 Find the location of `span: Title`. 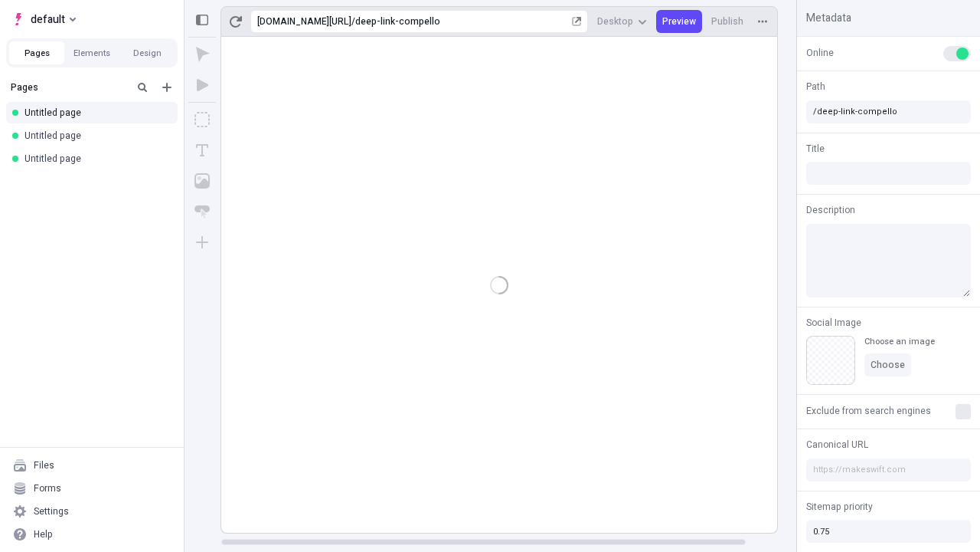

span: Title is located at coordinates (816, 149).